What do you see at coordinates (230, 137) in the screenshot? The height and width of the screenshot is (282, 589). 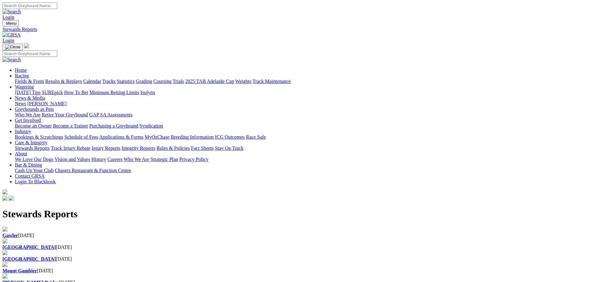 I see `a: ICG Outcomes` at bounding box center [230, 137].